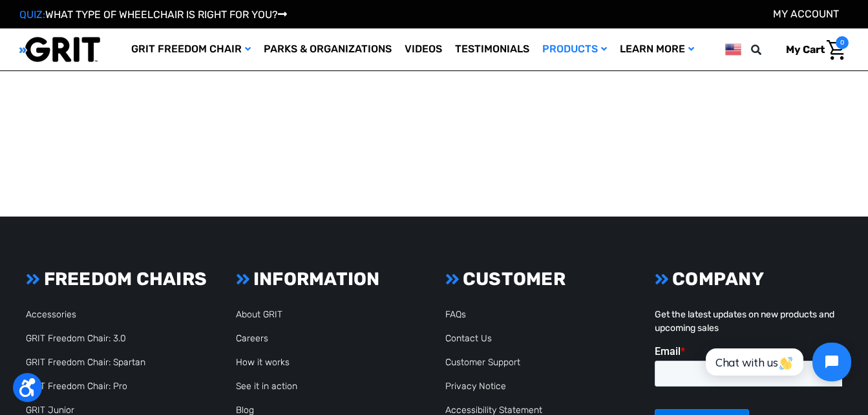 The height and width of the screenshot is (415, 868). Describe the element at coordinates (329, 279) in the screenshot. I see `h3: INFORMATION` at that location.